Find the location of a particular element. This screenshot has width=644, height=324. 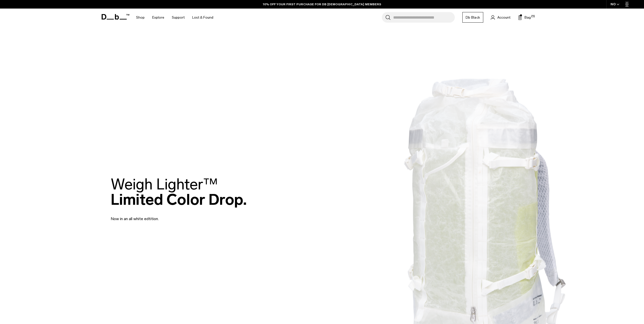

a: Shop is located at coordinates (140, 17).